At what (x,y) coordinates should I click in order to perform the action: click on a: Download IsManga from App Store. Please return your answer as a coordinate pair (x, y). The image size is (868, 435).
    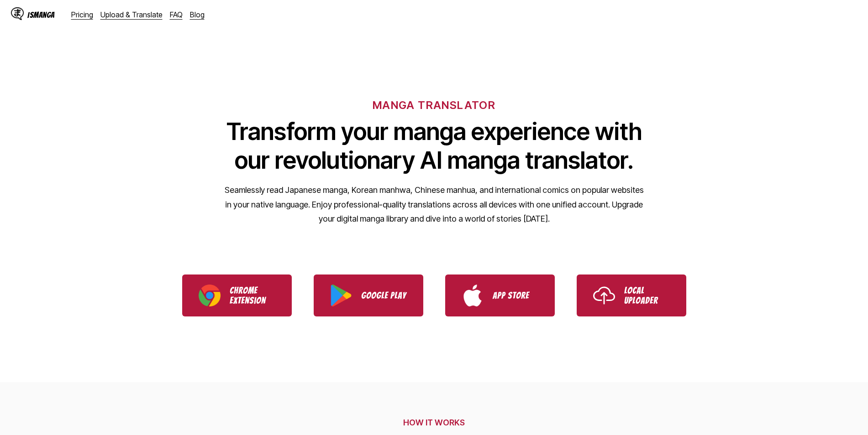
    Looking at the image, I should click on (500, 295).